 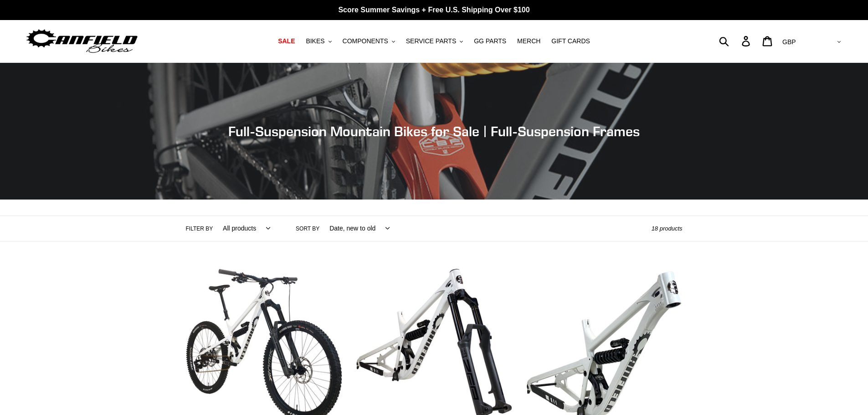 What do you see at coordinates (308, 229) in the screenshot?
I see `label: Sort by` at bounding box center [308, 229].